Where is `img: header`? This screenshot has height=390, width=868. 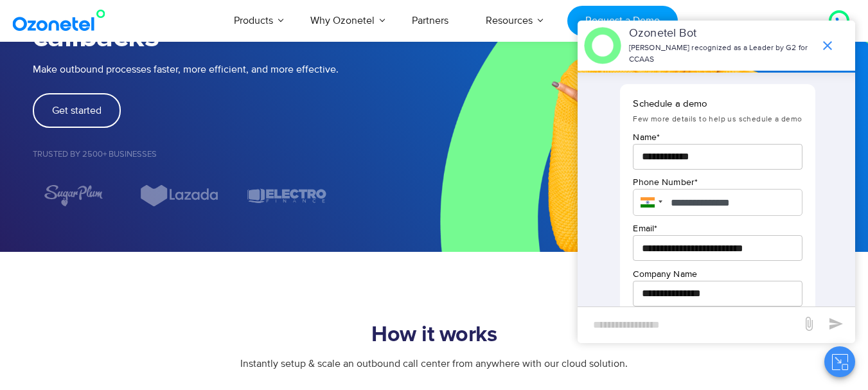 img: header is located at coordinates (603, 46).